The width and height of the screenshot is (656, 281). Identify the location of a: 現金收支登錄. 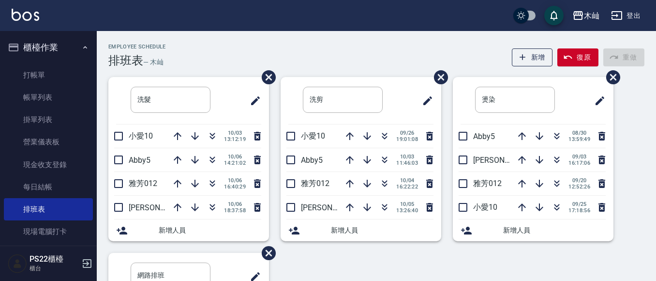
(48, 165).